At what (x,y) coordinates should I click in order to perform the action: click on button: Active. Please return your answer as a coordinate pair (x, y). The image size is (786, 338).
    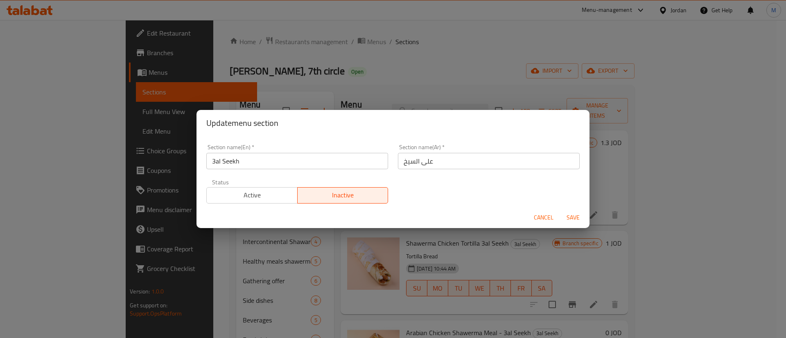
    Looking at the image, I should click on (252, 196).